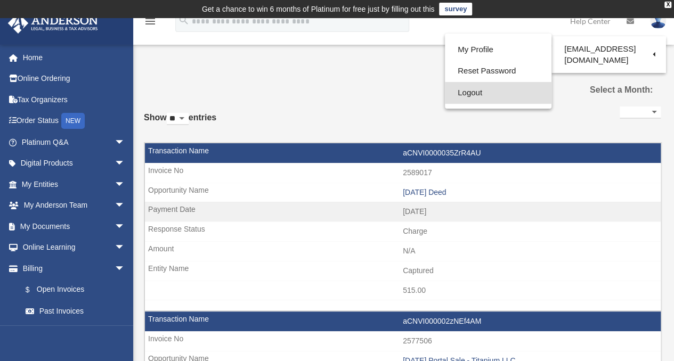  What do you see at coordinates (74, 79) in the screenshot?
I see `a: Online Ordering` at bounding box center [74, 79].